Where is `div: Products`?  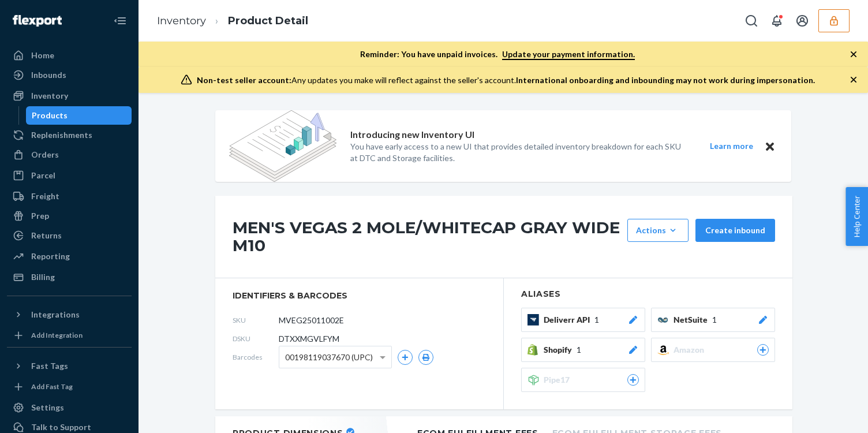 div: Products is located at coordinates (49, 115).